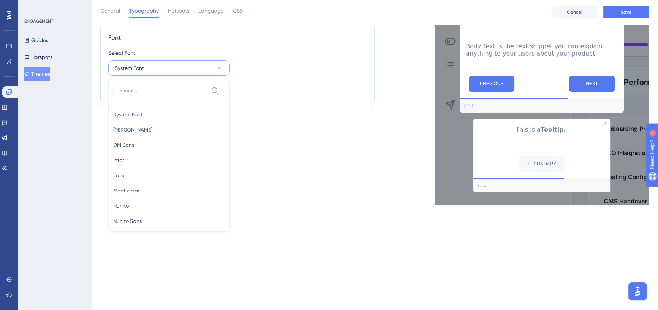  Describe the element at coordinates (626, 12) in the screenshot. I see `span: Save` at that location.